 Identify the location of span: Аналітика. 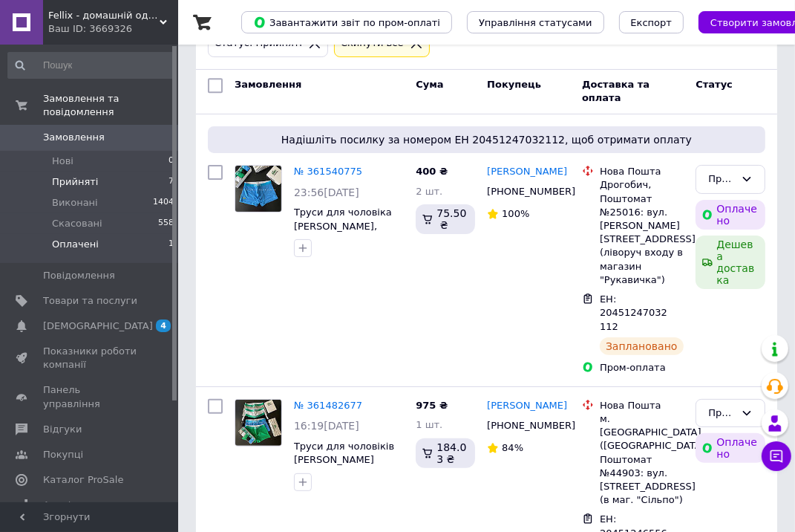
(68, 505).